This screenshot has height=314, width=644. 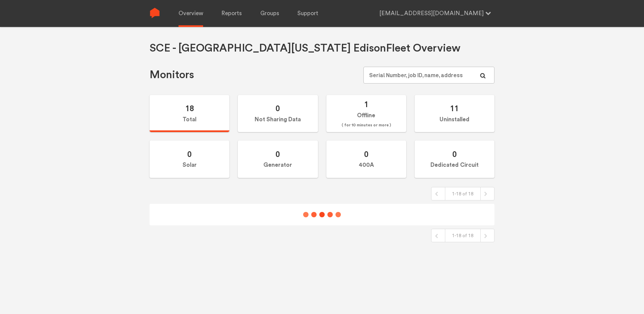 I want to click on label: Not Sharing Data, so click(x=278, y=113).